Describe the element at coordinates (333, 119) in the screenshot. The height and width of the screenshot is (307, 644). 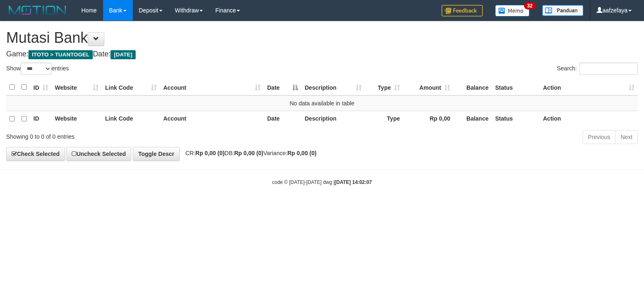
I see `th: Description` at that location.